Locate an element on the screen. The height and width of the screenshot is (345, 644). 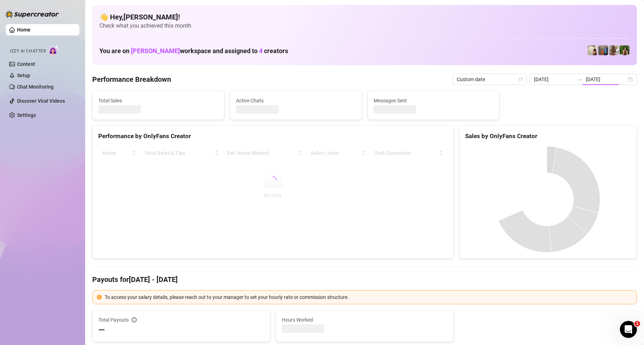
h1: You are on workspace and assigned to creators is located at coordinates (194, 51).